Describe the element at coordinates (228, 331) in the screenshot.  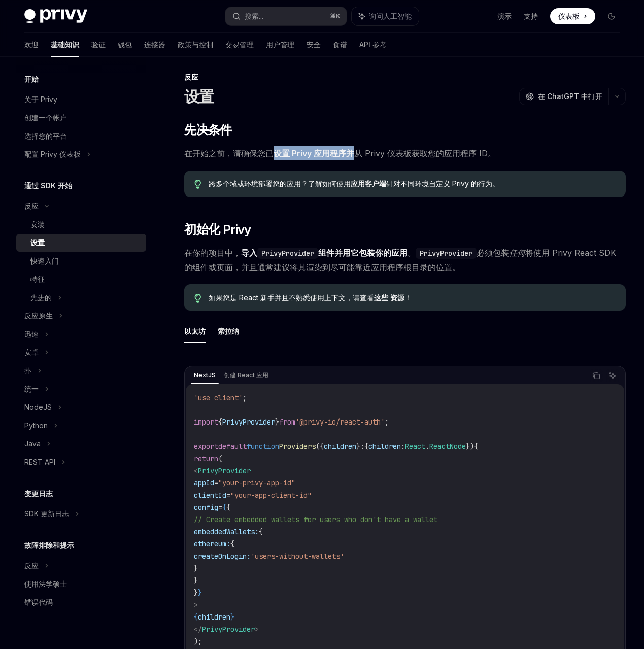
I see `font: 索拉纳` at that location.